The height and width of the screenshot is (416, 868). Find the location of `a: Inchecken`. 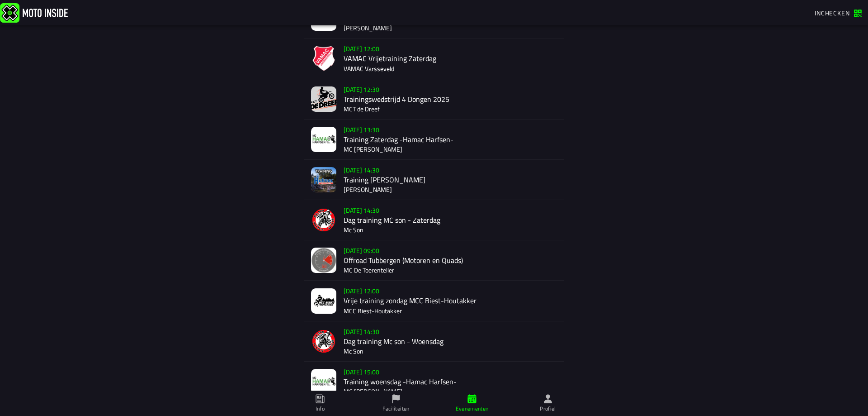

a: Inchecken is located at coordinates (838, 13).